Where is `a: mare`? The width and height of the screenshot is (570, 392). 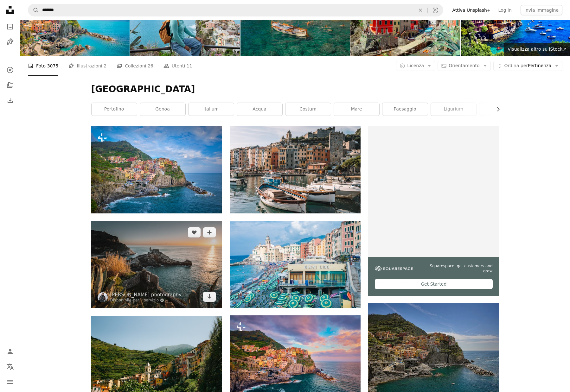
a: mare is located at coordinates (357, 109).